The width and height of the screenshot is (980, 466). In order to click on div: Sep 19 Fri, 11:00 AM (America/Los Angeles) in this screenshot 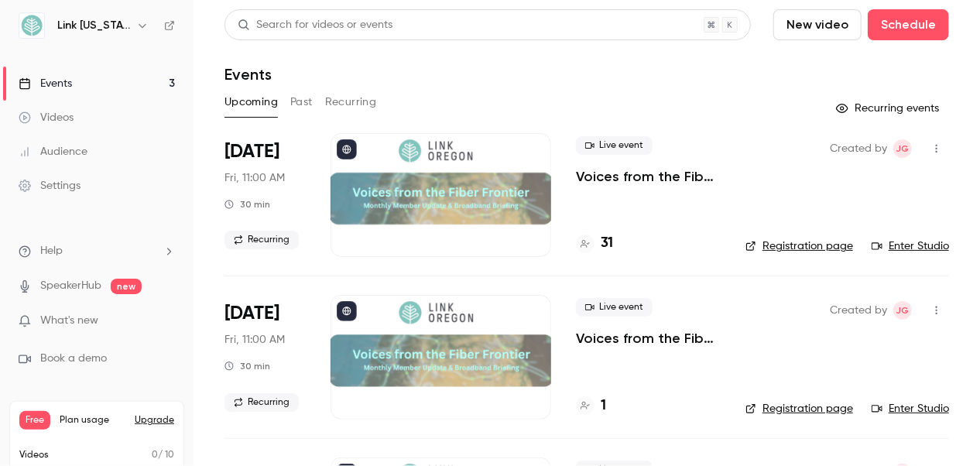, I will do `click(265, 195)`.